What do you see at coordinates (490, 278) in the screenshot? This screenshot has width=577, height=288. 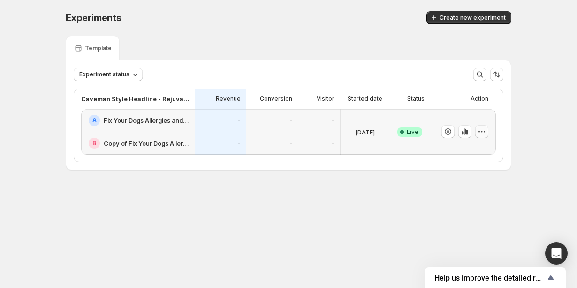 I see `span: Help us improve the detailed report for A/B campaigns` at bounding box center [490, 278].